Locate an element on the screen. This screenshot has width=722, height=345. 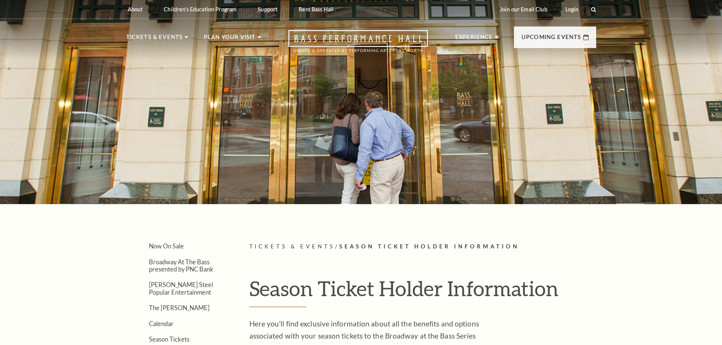
a: Now On Sale is located at coordinates (166, 246).